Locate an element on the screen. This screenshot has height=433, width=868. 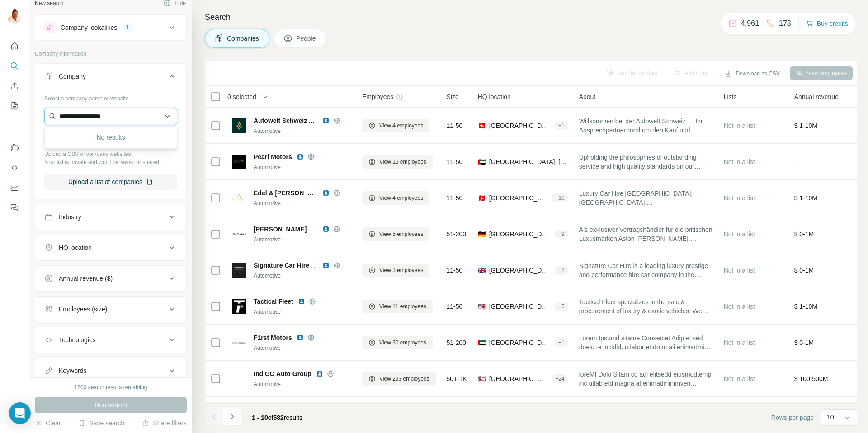
span: Companies is located at coordinates (243, 38).